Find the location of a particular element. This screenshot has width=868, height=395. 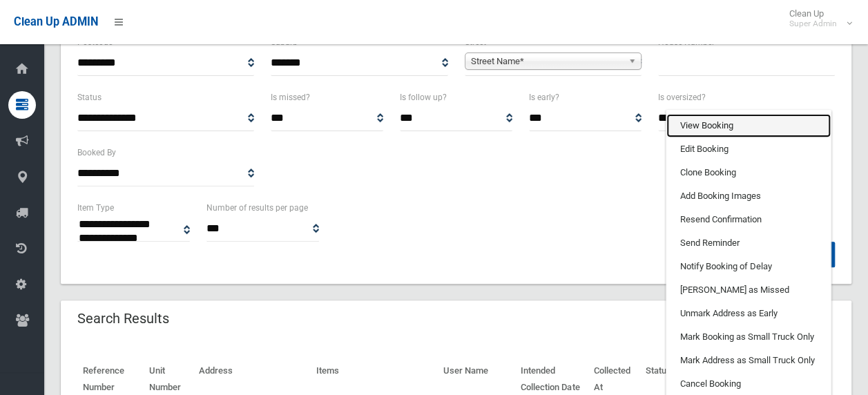

label: Item Type is located at coordinates (96, 208).